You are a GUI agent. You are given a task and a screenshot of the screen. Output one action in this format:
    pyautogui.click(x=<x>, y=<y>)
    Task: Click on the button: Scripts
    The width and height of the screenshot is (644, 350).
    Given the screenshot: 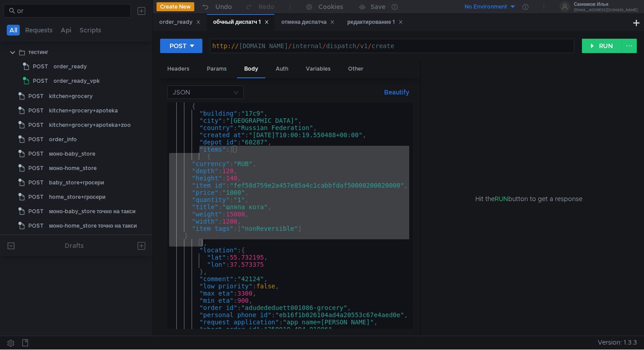 What is the action you would take?
    pyautogui.click(x=90, y=30)
    